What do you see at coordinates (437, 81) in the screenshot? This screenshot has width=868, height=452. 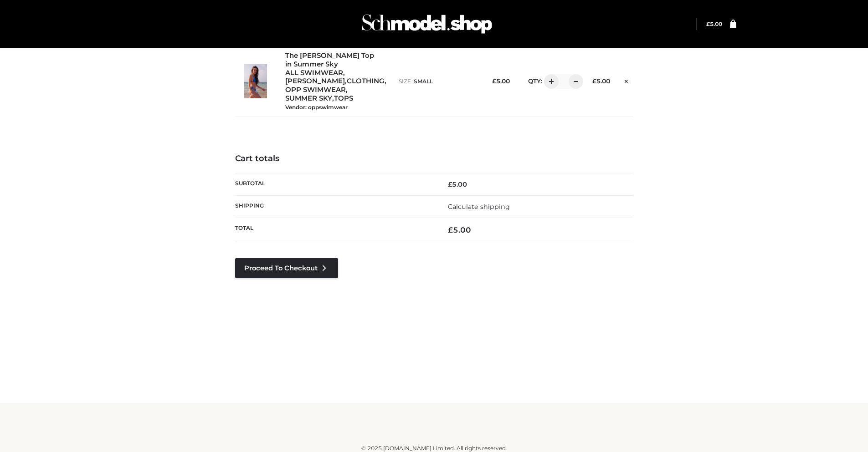 I see `p: size :` at bounding box center [437, 81].